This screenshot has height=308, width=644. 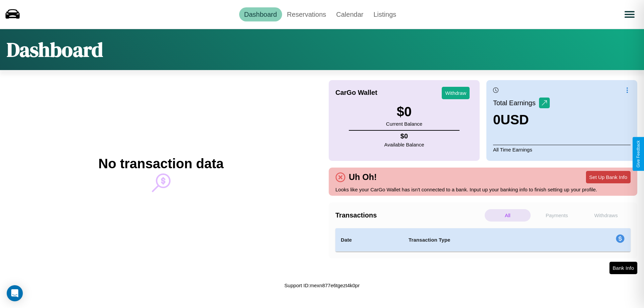 I want to click on div: Give Feedback, so click(x=638, y=154).